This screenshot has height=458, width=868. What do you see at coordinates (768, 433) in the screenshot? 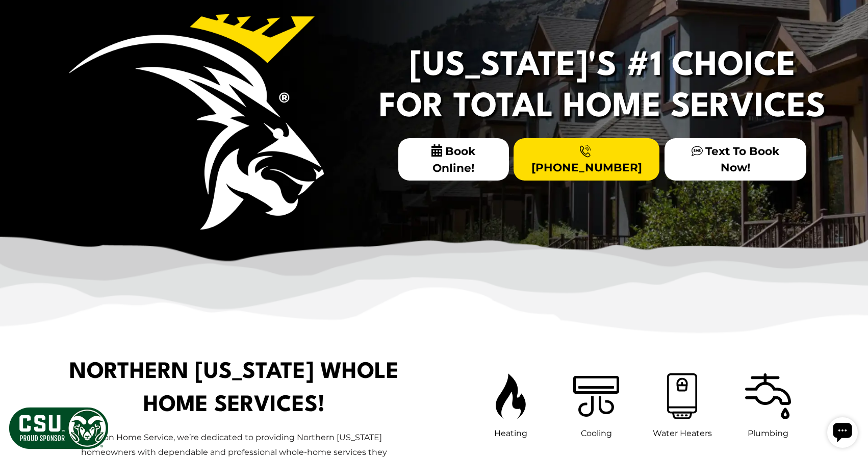
I see `span: Plumbing` at bounding box center [768, 433].